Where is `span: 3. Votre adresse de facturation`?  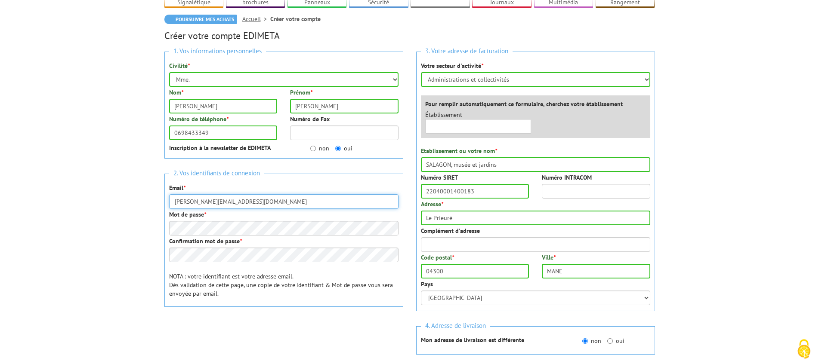
span: 3. Votre adresse de facturation is located at coordinates (466, 51).